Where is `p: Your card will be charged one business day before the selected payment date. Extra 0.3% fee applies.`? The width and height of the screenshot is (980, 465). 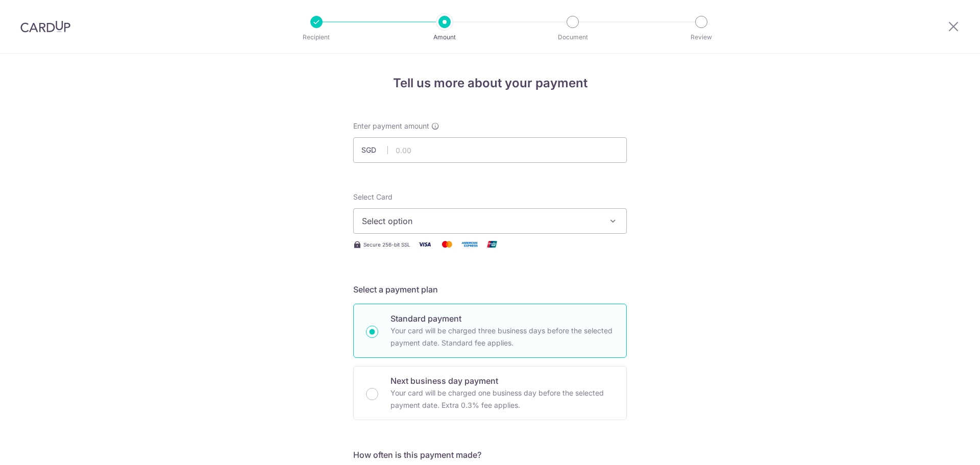
p: Your card will be charged one business day before the selected payment date. Extra 0.3% fee applies. is located at coordinates (503, 399).